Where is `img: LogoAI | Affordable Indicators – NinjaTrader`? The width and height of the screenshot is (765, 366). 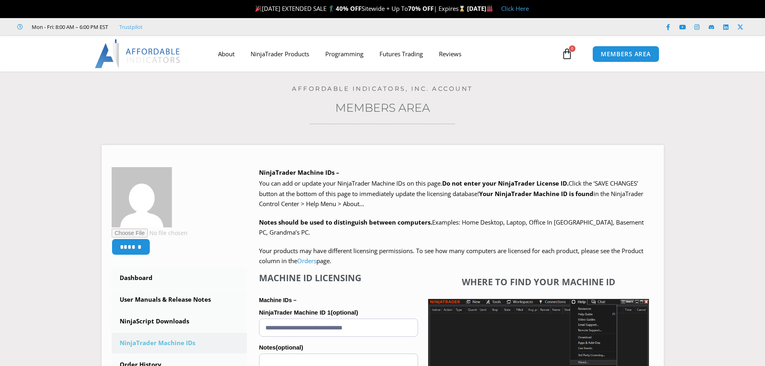
img: LogoAI | Affordable Indicators – NinjaTrader is located at coordinates (138, 54).